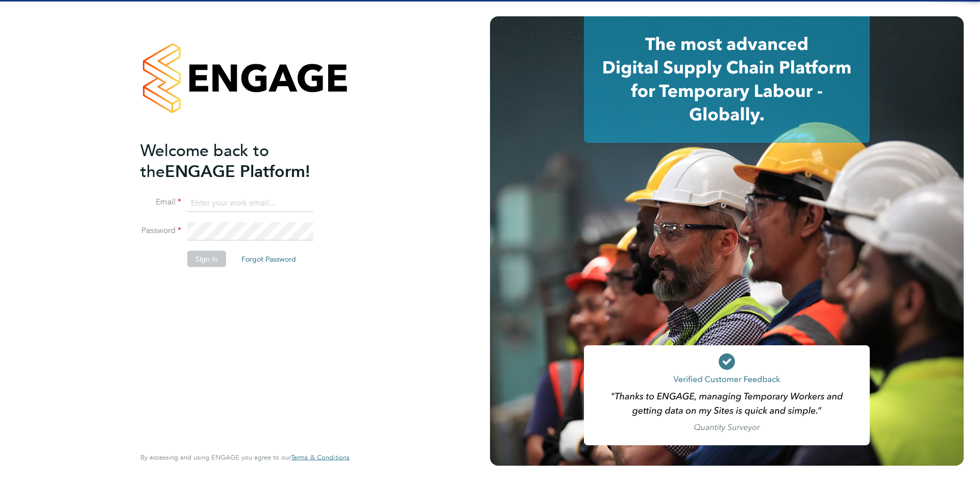 The height and width of the screenshot is (482, 980). Describe the element at coordinates (160, 231) in the screenshot. I see `label: Password` at that location.